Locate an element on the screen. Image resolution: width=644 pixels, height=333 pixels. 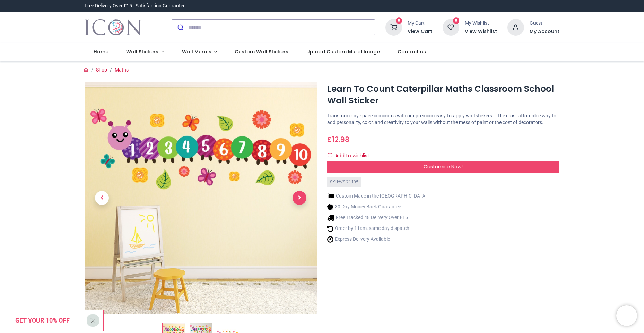
h1: Learn To Count Caterpillar Maths Classroom School Wall Sticker is located at coordinates (444, 94).